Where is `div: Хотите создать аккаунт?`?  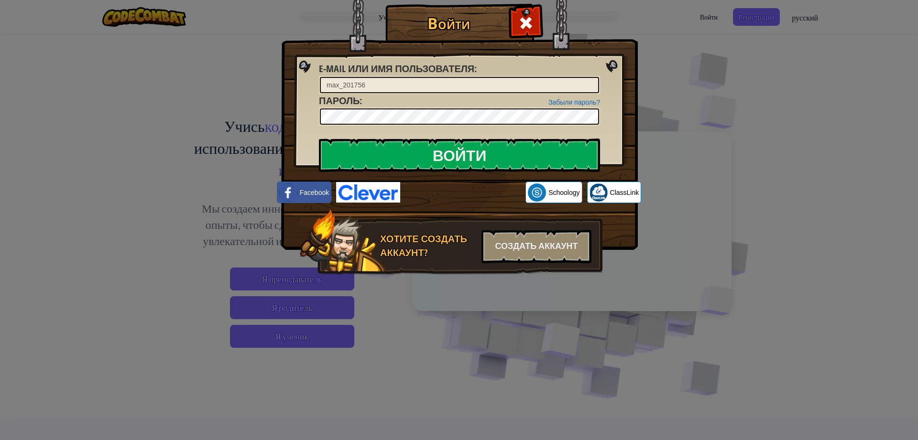
div: Хотите создать аккаунт? is located at coordinates (428, 246).